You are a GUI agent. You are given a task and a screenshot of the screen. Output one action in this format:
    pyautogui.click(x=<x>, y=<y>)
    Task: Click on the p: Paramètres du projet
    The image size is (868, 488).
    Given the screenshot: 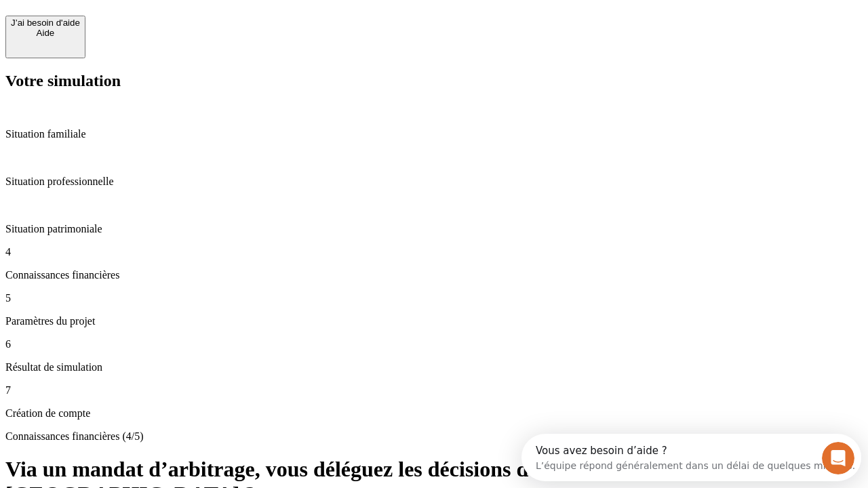 What is the action you would take?
    pyautogui.click(x=434, y=321)
    